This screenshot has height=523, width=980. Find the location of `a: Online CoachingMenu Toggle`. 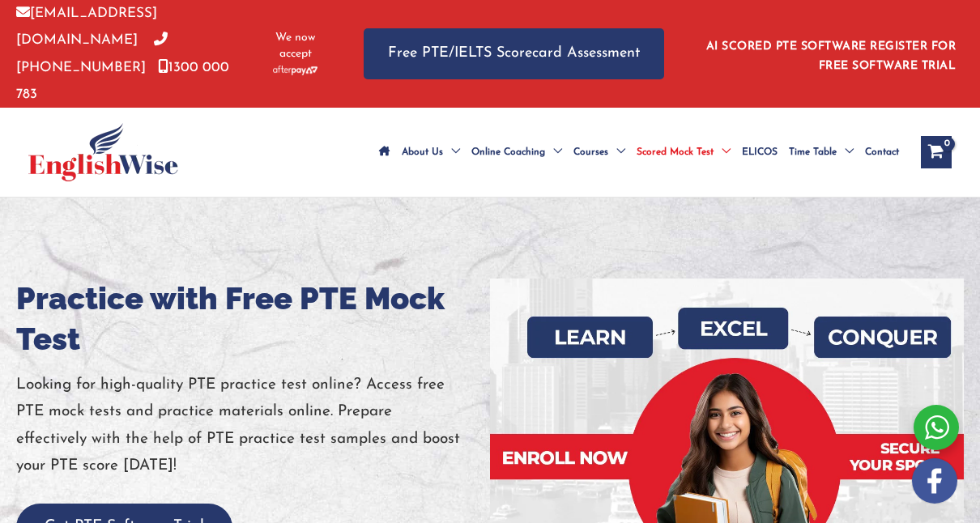

a: Online CoachingMenu Toggle is located at coordinates (516, 152).